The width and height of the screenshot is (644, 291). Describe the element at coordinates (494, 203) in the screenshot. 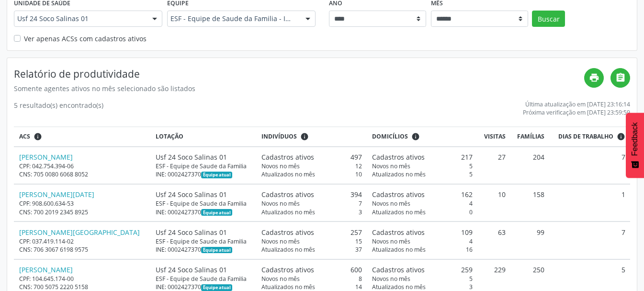

I see `td: 10` at that location.